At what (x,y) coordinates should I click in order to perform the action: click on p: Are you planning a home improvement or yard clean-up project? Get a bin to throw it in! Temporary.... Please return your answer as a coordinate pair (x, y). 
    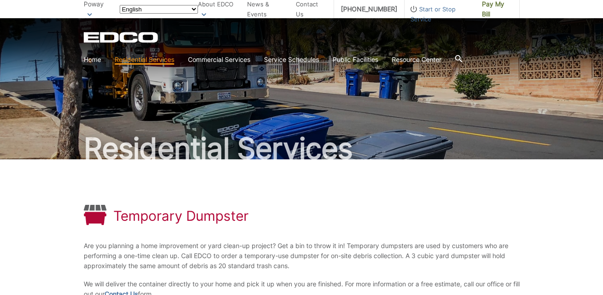
    Looking at the image, I should click on (302, 256).